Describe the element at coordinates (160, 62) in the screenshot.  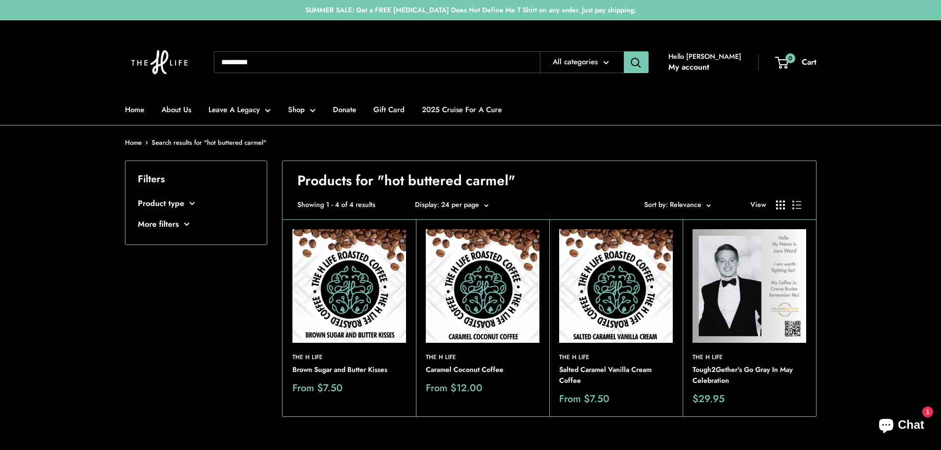
I see `img: The H Life` at that location.